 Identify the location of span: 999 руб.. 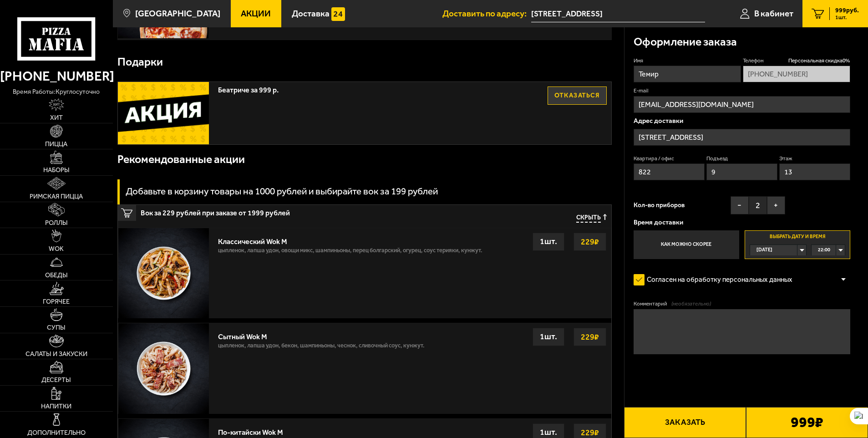
(847, 10).